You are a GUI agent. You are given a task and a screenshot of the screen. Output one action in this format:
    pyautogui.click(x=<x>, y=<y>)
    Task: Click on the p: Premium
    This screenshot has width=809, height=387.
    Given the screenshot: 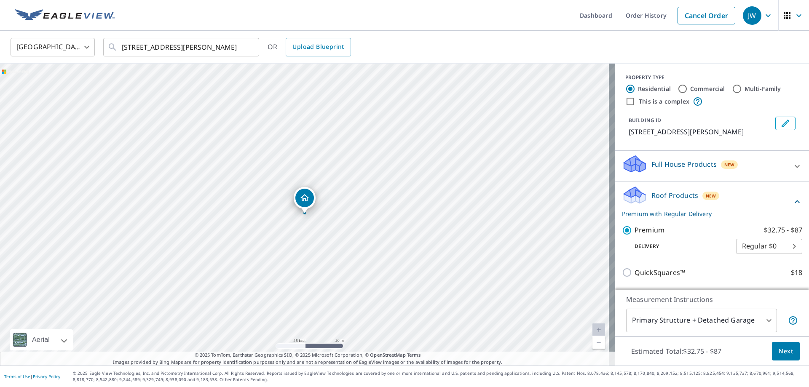 What is the action you would take?
    pyautogui.click(x=650, y=230)
    